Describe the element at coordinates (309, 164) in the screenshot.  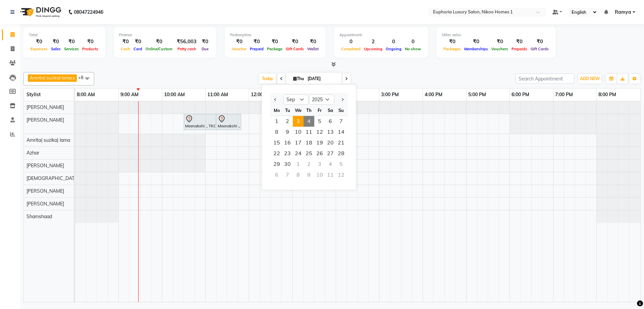
I see `div: Thursday, October 2, 2025` at that location.